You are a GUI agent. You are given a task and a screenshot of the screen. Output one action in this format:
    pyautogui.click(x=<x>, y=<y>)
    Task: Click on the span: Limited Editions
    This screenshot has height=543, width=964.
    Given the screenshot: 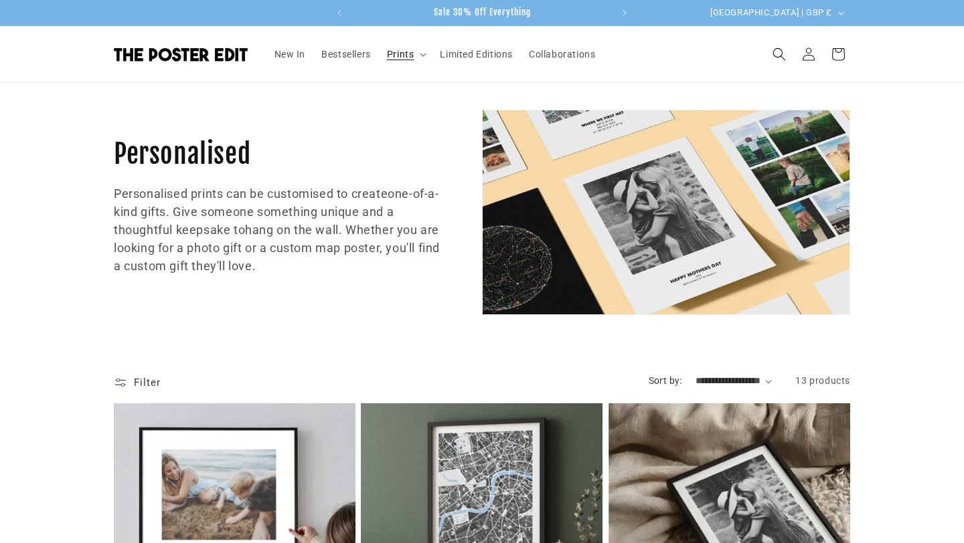 What is the action you would take?
    pyautogui.click(x=476, y=54)
    